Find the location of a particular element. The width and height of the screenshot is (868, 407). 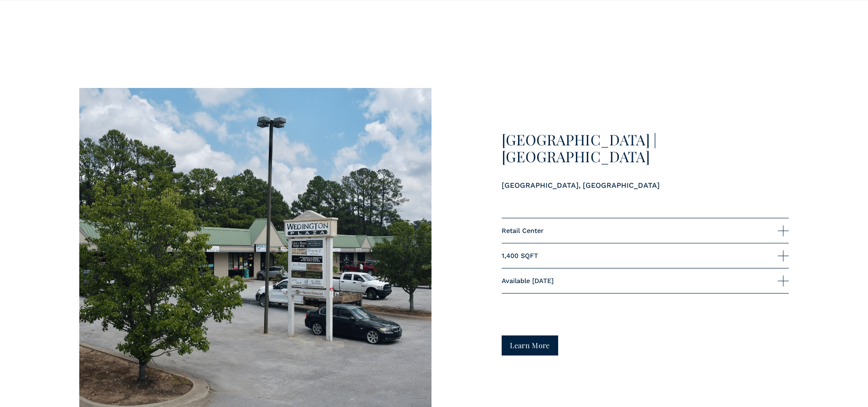

button: Retail Center is located at coordinates (645, 231).